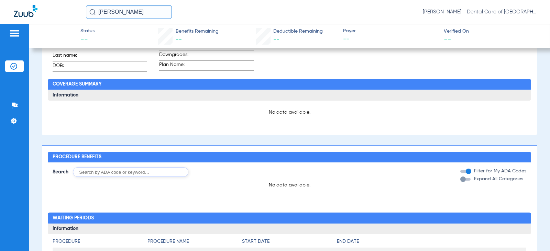 The image size is (550, 251). Describe the element at coordinates (298, 31) in the screenshot. I see `span: Deductible Remaining` at that location.